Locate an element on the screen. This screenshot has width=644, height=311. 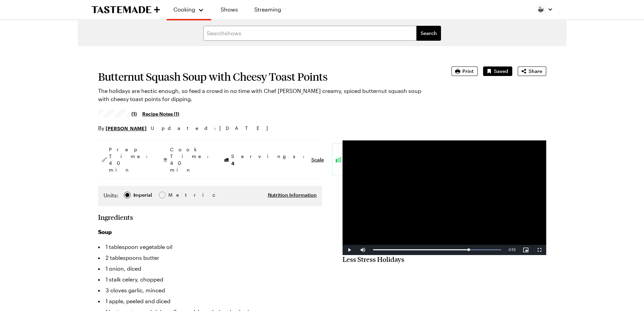
span: Metric is located at coordinates (176, 195).